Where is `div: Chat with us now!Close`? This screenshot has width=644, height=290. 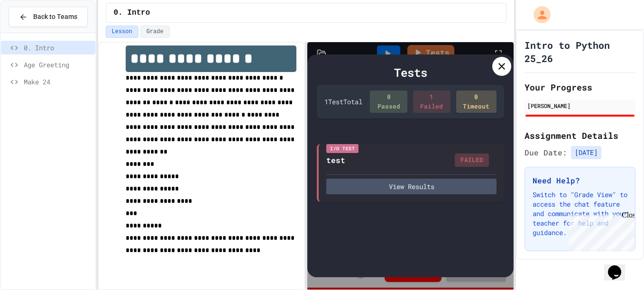
div: Chat with us now!Close is located at coordinates (34, 32).